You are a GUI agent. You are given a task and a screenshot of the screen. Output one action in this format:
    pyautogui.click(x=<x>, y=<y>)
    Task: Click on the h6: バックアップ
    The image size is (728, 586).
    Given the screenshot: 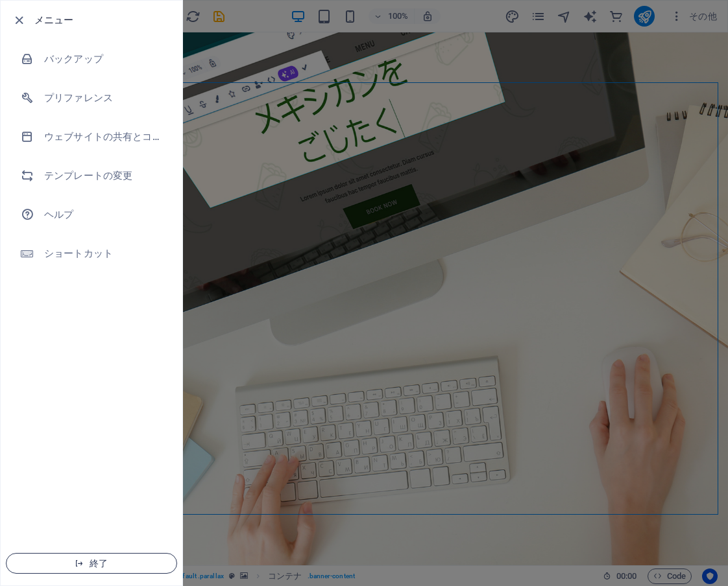 What is the action you would take?
    pyautogui.click(x=104, y=59)
    